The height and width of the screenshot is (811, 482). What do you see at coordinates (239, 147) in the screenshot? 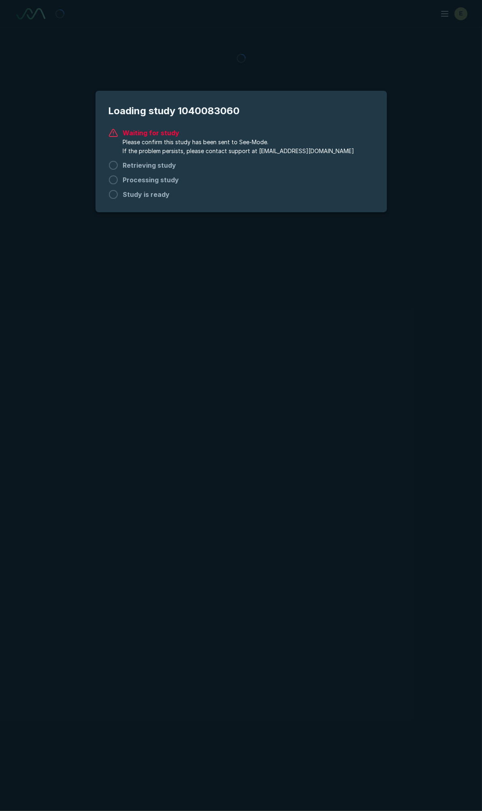
I see `span: Please confirm this study has been sent to See-Mode. If the problem persists, please contact supp...` at bounding box center [239, 147].